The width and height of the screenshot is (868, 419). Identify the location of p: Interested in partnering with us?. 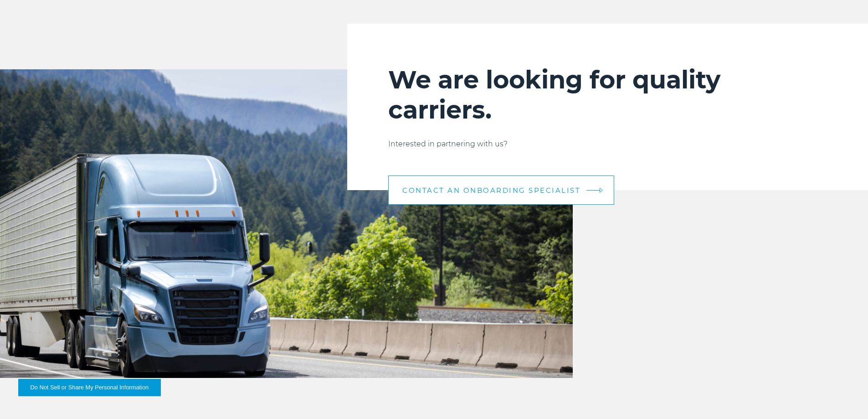
(607, 144).